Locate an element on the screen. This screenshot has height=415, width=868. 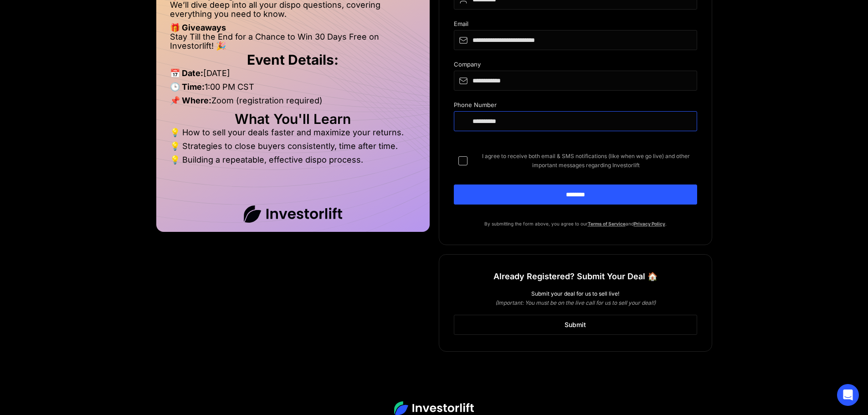
div: Company is located at coordinates (576, 66).